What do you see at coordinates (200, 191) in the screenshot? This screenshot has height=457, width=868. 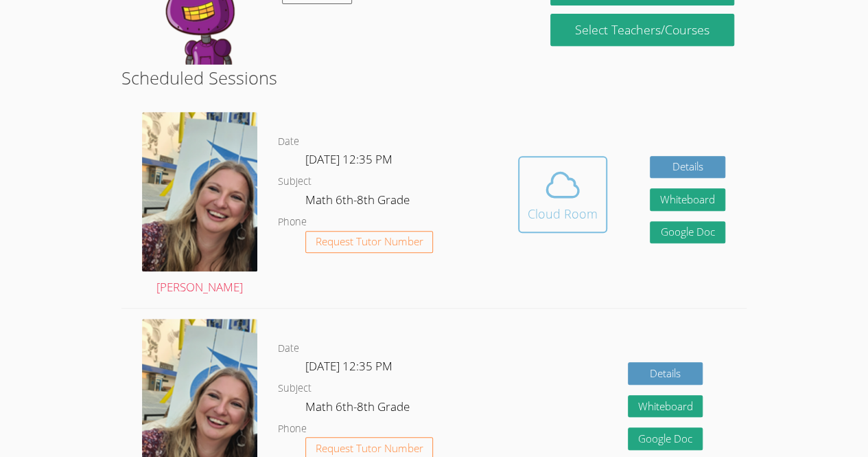 I see `img: sarah.png` at bounding box center [200, 191].